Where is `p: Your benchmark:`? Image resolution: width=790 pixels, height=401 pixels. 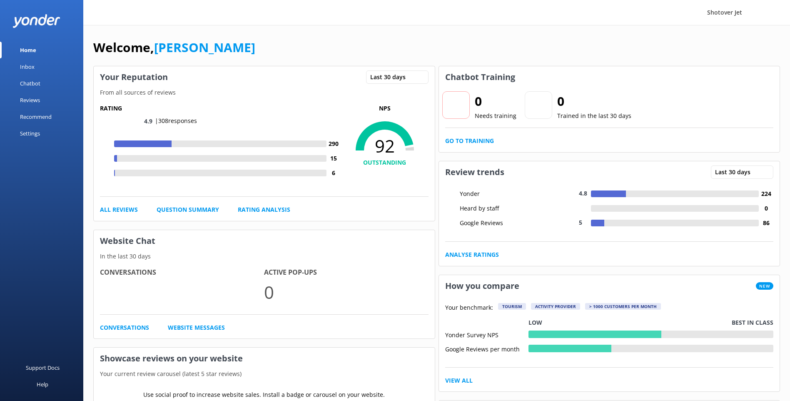
p: Your benchmark: is located at coordinates (469, 308).